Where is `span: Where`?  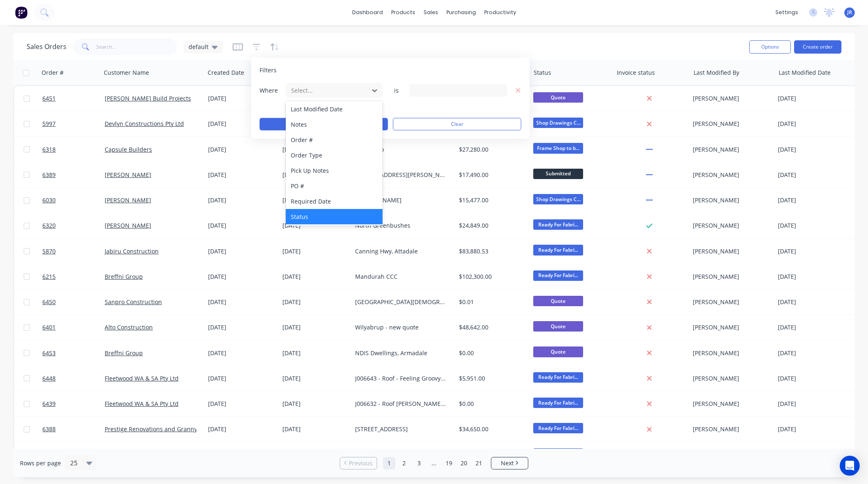
span: Where is located at coordinates (272, 90).